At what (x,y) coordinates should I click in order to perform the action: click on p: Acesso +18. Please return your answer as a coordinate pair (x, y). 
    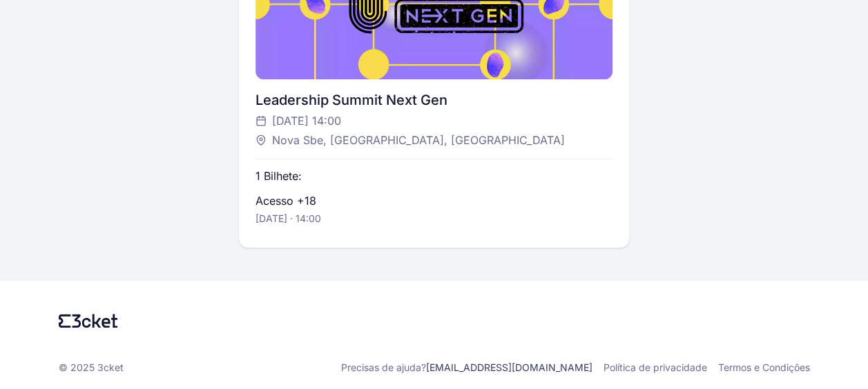
    Looking at the image, I should click on (285, 201).